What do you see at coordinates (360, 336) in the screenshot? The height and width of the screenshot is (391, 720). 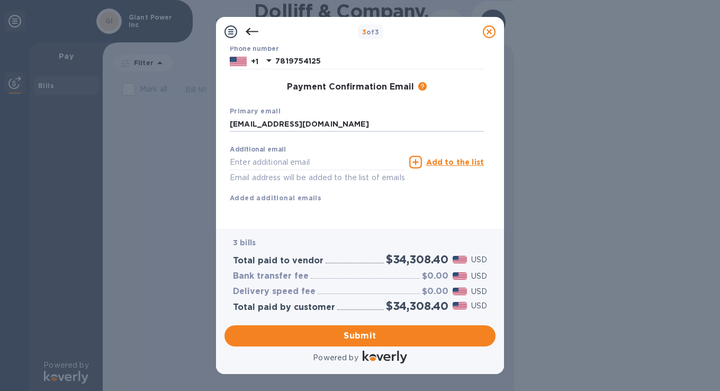 I see `button: Submit` at bounding box center [360, 336].